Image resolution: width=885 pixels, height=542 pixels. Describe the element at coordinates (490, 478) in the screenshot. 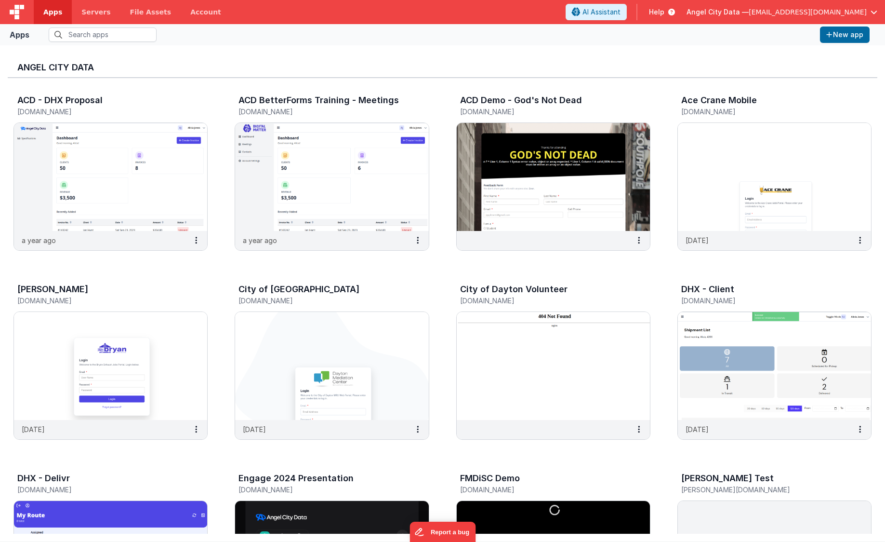

I see `h3: FMDiSC Demo` at that location.